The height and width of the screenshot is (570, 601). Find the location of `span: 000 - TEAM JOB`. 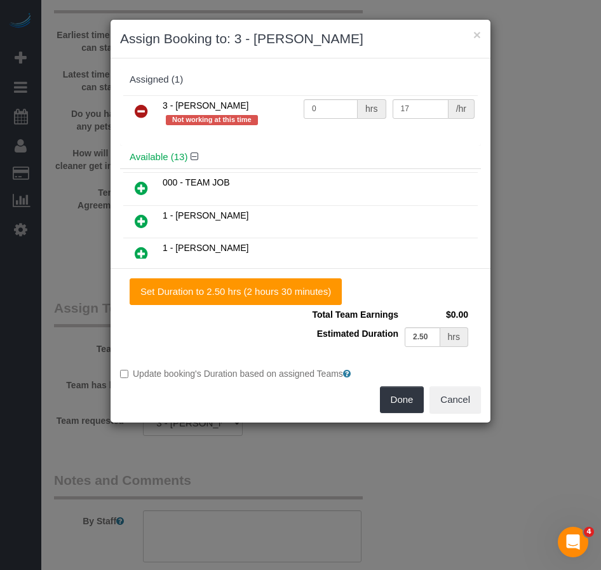

span: 000 - TEAM JOB is located at coordinates (196, 182).